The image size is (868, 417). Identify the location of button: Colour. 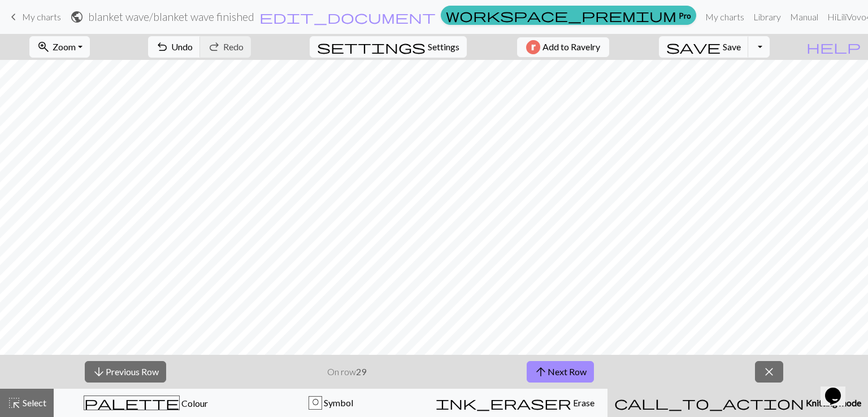
(146, 403).